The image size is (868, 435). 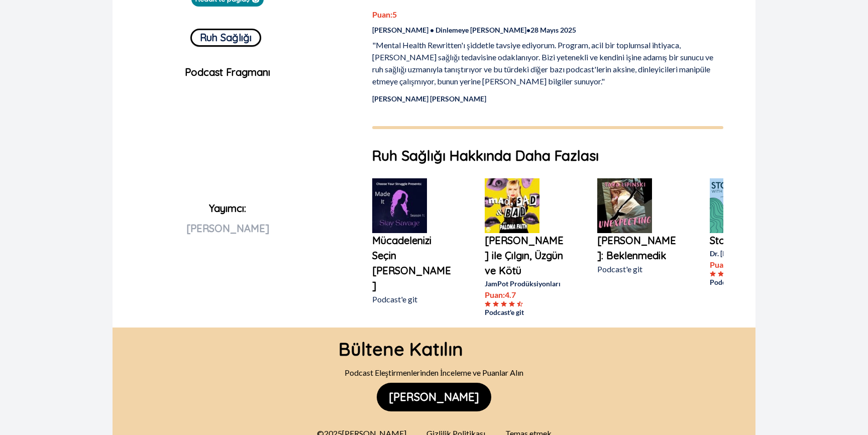 I want to click on img: Tara Lipinski: Beklenmedik, so click(x=624, y=205).